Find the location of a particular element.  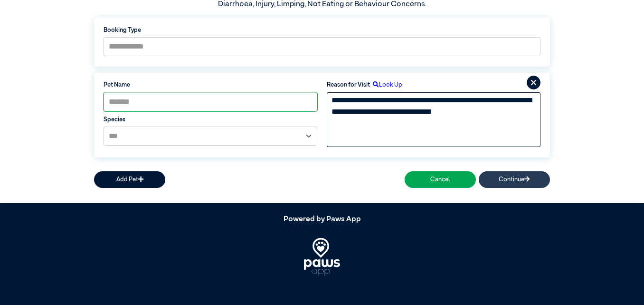

h5: Powered by Paws App is located at coordinates (322, 219).